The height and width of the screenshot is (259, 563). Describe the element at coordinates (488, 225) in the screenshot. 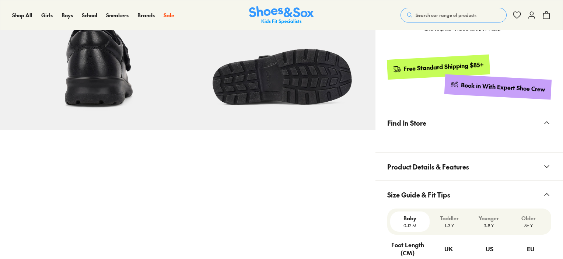

I see `p: 3-8 Y` at that location.